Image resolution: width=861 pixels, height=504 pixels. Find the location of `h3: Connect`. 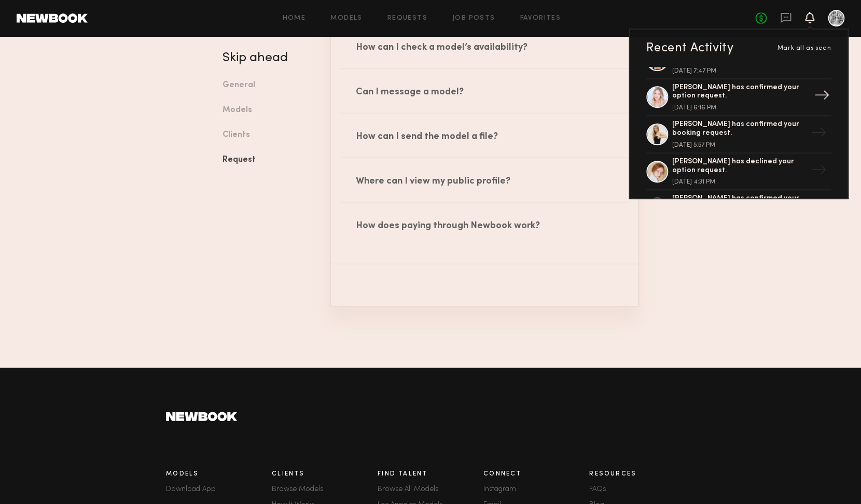

h3: Connect is located at coordinates (537, 474).